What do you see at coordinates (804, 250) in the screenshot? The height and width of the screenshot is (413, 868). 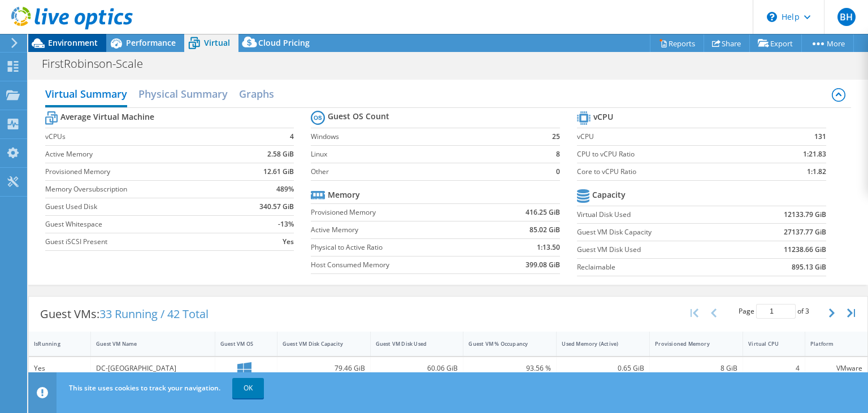 I see `b: 11238.66 GiB` at bounding box center [804, 250].